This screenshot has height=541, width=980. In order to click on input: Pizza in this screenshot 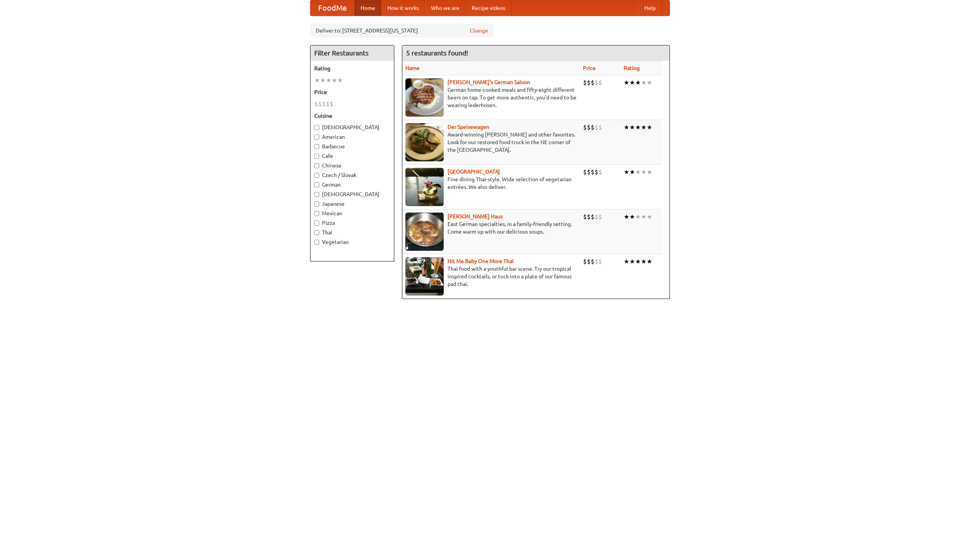, I will do `click(316, 223)`.